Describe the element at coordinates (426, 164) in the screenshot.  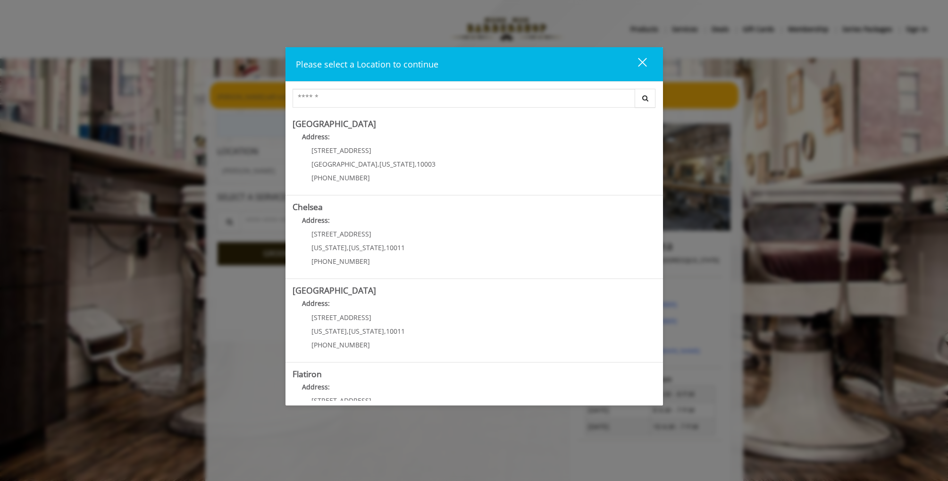
I see `span: 10003` at that location.